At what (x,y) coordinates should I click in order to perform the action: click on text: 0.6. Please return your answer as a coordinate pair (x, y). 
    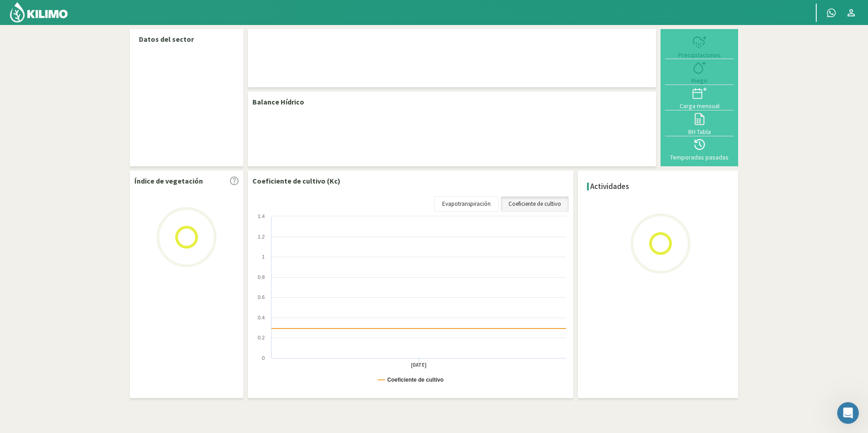
    Looking at the image, I should click on (261, 297).